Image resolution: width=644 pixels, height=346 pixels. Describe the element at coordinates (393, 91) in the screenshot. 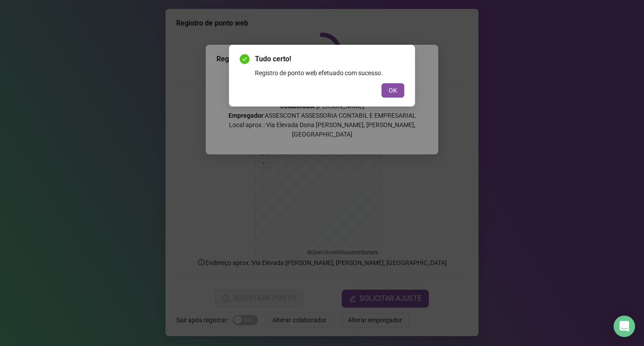

I see `button: OK` at that location.